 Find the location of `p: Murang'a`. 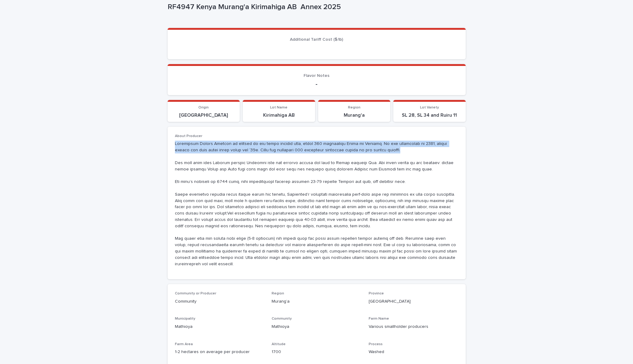

p: Murang'a is located at coordinates (354, 115).